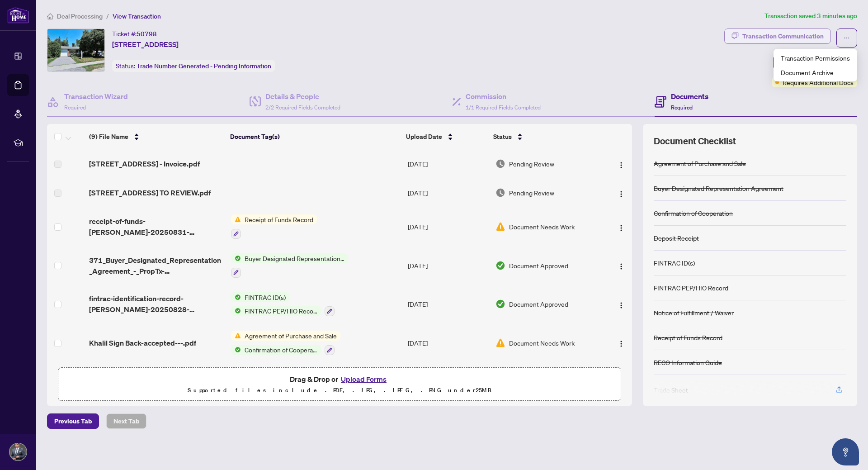 Image resolution: width=868 pixels, height=470 pixels. What do you see at coordinates (143, 343) in the screenshot?
I see `span: Khalil Sign Back-accepted---.pdf` at bounding box center [143, 343].